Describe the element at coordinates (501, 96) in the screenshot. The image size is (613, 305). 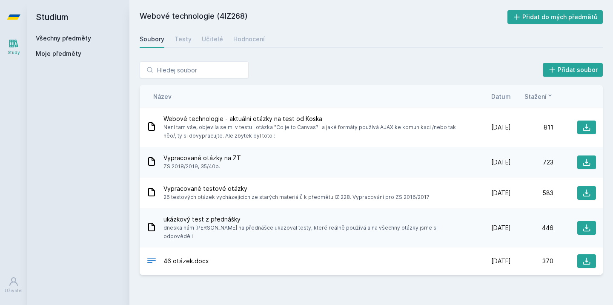
I see `span: Datum` at that location.